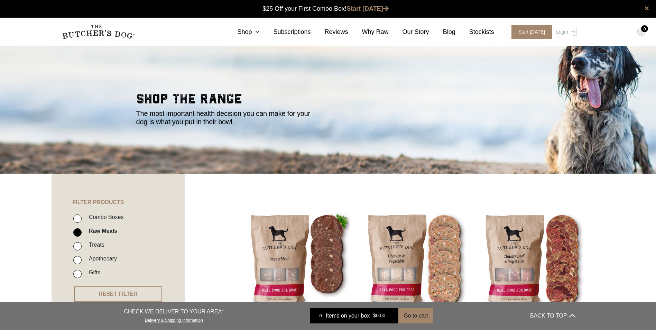 The image size is (656, 330). I want to click on h2: shop the range, so click(328, 101).